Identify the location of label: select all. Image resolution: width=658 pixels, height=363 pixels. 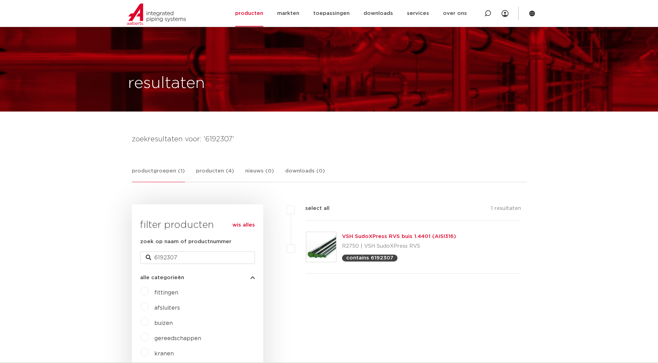
(312, 209).